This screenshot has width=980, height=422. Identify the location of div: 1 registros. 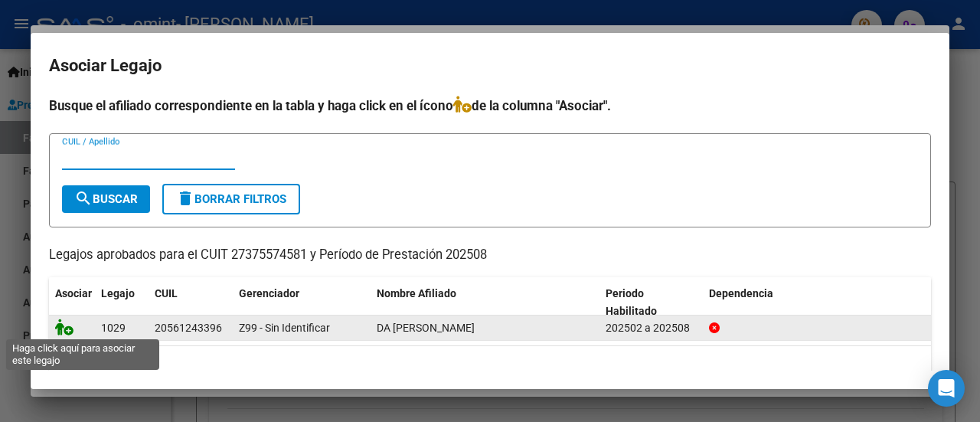
(490, 366).